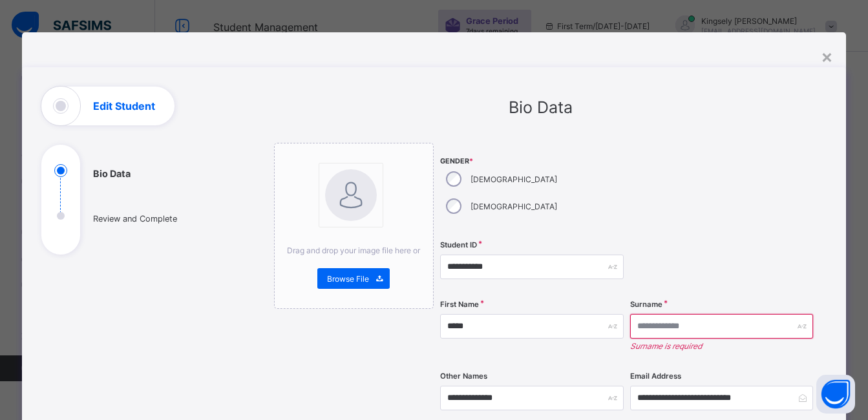 This screenshot has height=420, width=868. I want to click on button: Open asap, so click(836, 395).